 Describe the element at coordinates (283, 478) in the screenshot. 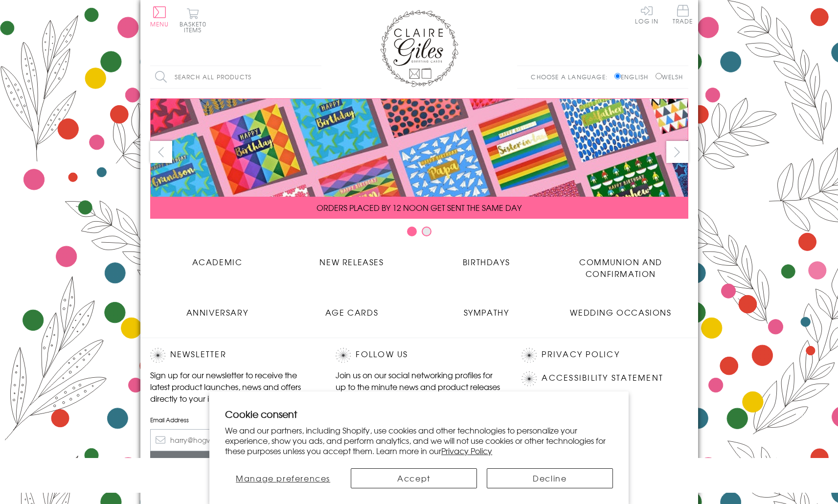

I see `button: Manage preferences` at that location.